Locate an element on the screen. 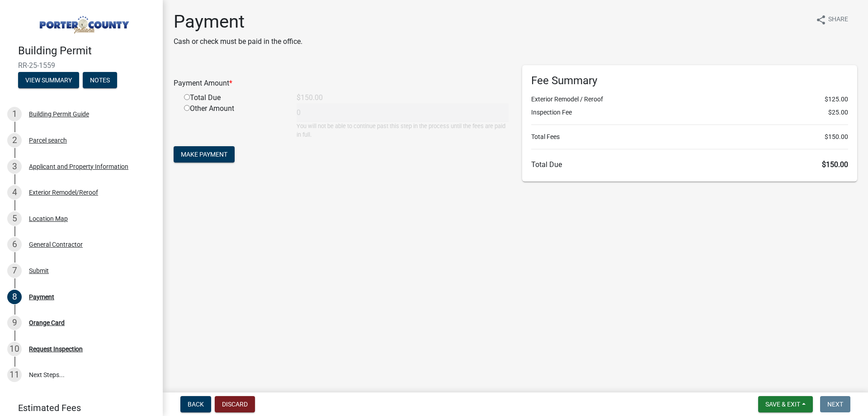 This screenshot has width=868, height=416. button: Make Payment is located at coordinates (204, 154).